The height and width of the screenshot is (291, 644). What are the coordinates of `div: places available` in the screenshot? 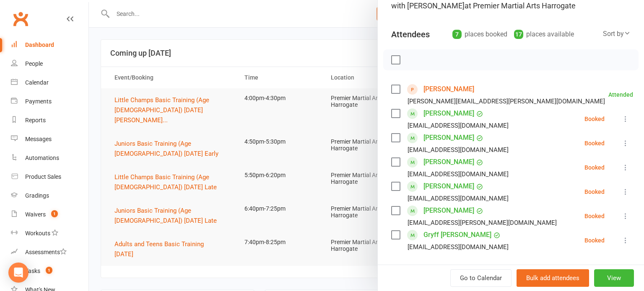 It's located at (544, 34).